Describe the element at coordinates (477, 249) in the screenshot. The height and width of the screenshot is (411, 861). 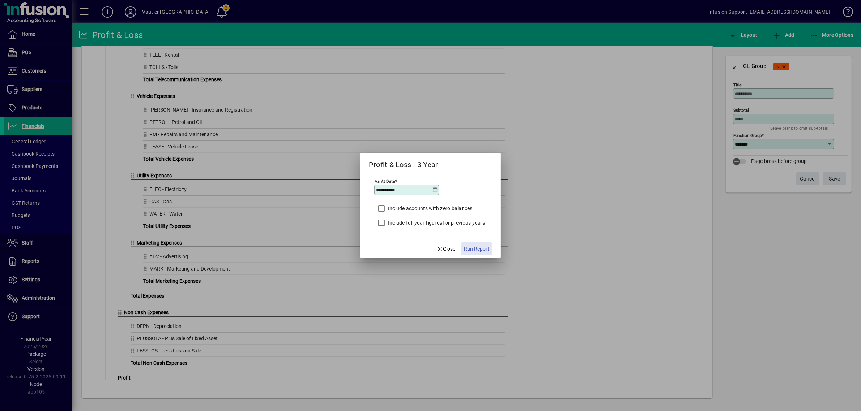
I see `span: Run Report` at that location.